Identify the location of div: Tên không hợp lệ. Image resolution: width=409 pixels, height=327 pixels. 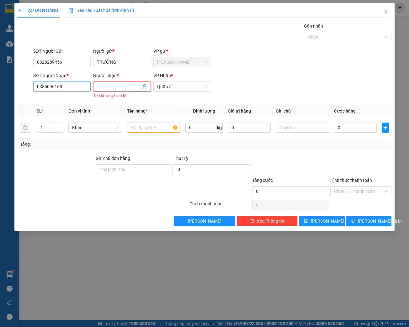
(122, 96).